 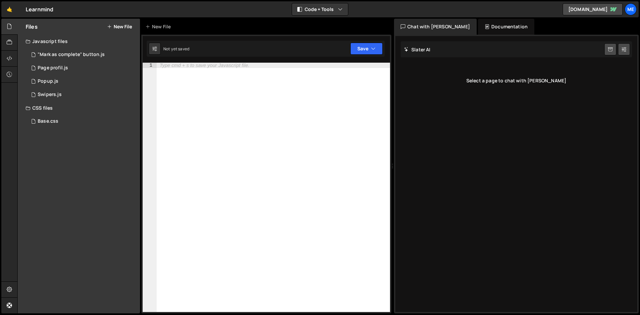 What do you see at coordinates (150, 65) in the screenshot?
I see `div: 1` at bounding box center [150, 65].